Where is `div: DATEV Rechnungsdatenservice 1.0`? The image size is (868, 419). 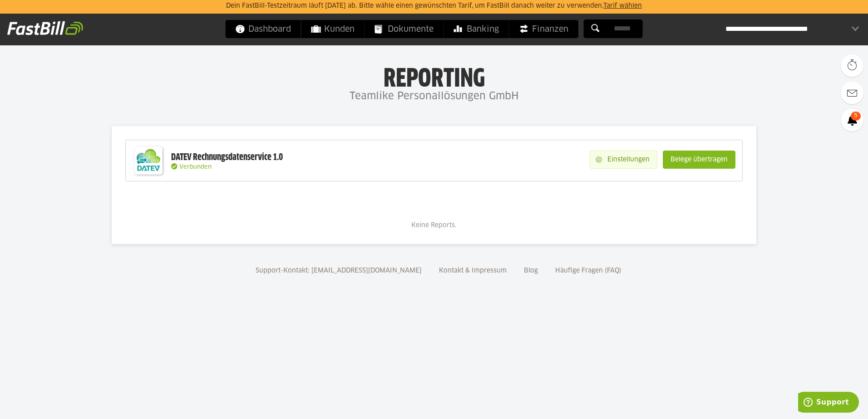 div: DATEV Rechnungsdatenservice 1.0 is located at coordinates (227, 157).